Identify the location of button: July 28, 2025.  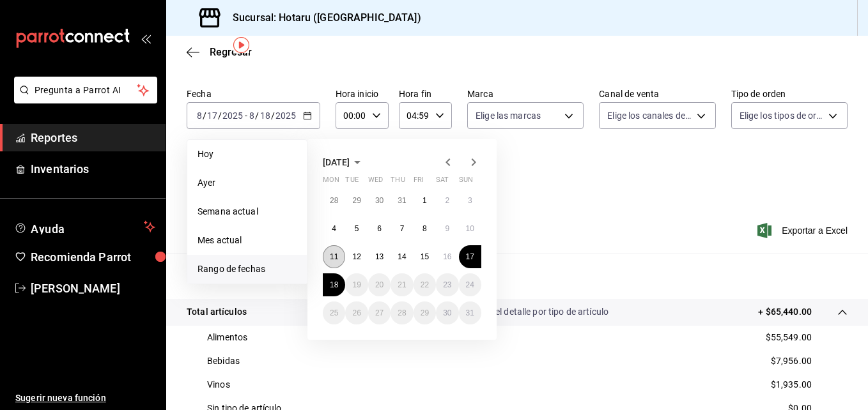
(334, 201).